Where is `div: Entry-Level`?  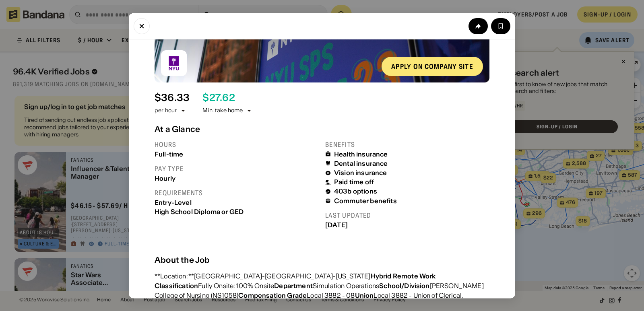 div: Entry-Level is located at coordinates (237, 202).